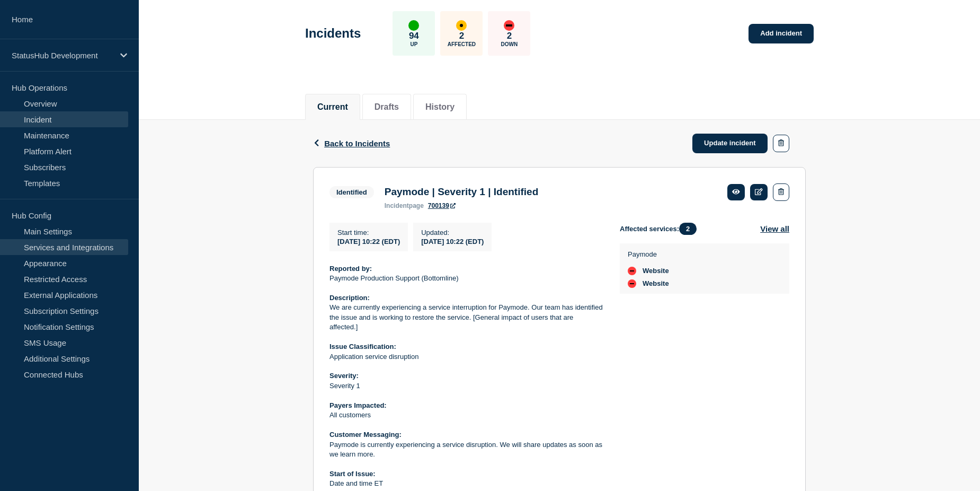 Image resolution: width=980 pixels, height=491 pixels. I want to click on strong: Reported by:, so click(351, 268).